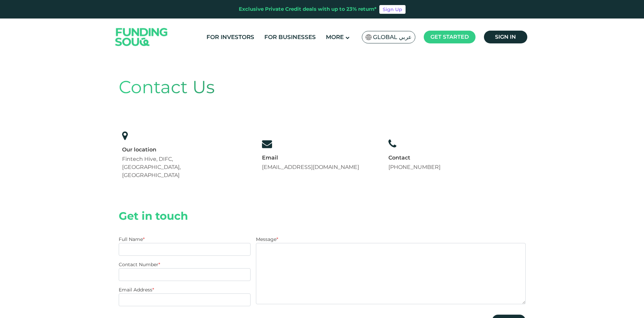  What do you see at coordinates (139, 264) in the screenshot?
I see `label: Contact Number` at bounding box center [139, 264].